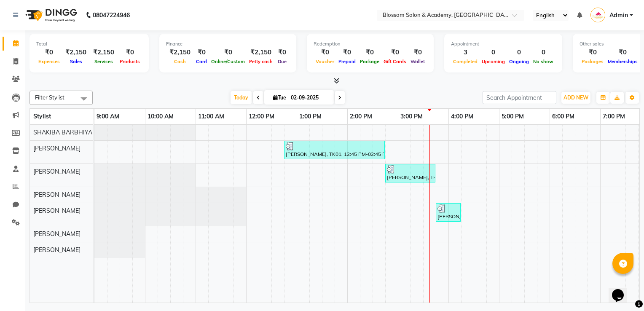 The width and height of the screenshot is (644, 311). What do you see at coordinates (280, 97) in the screenshot?
I see `span: Tue` at bounding box center [280, 97].